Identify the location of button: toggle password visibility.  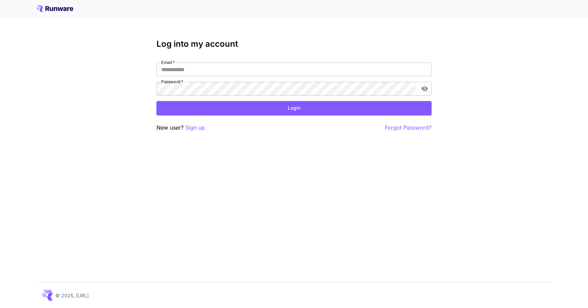
(425, 89).